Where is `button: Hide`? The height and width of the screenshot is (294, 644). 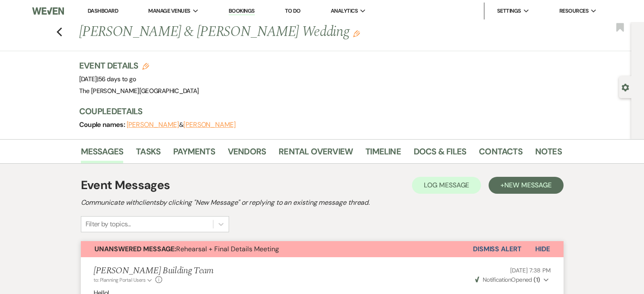
button: Hide is located at coordinates (542, 249).